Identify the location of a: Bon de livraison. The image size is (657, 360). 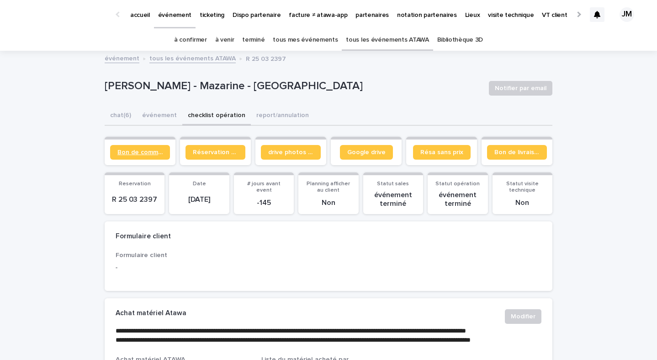
(517, 152).